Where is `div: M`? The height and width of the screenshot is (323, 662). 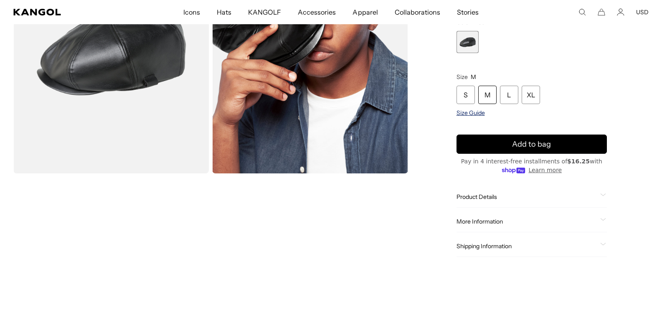 div: M is located at coordinates (487, 95).